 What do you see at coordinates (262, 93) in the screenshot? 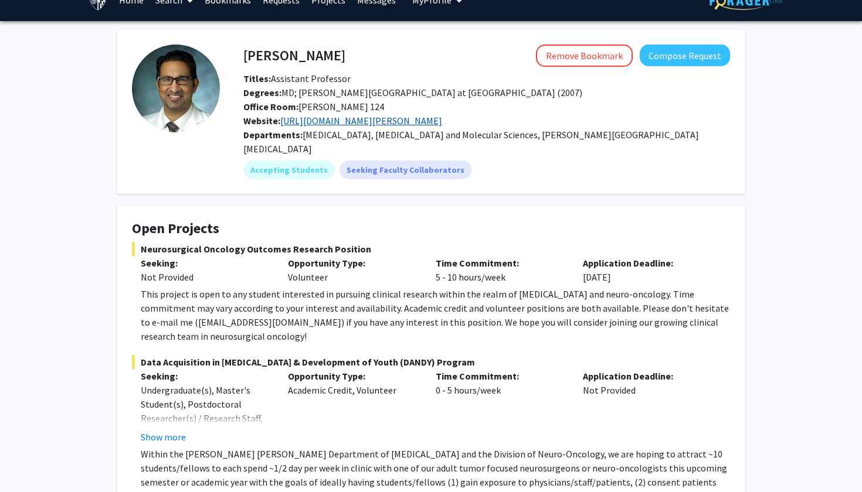
I see `b: Degrees:` at bounding box center [262, 93].